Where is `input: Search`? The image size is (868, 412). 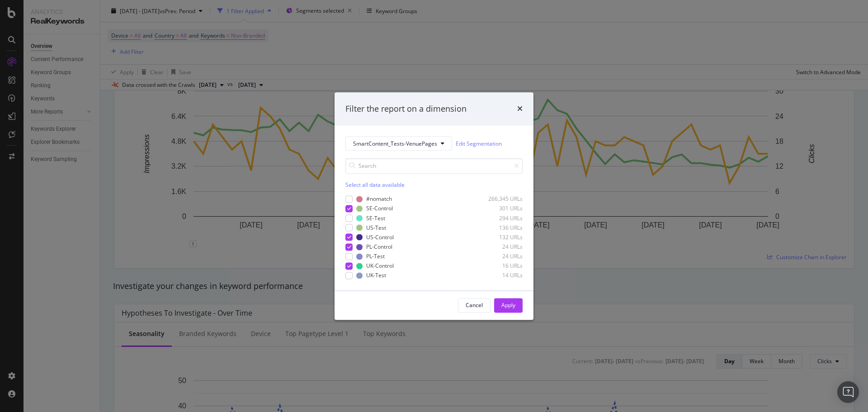
input: Search is located at coordinates (434, 166).